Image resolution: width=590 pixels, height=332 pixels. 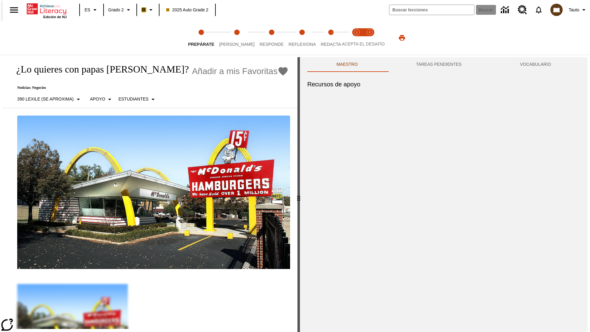 I want to click on p: Noticias: Negocios, so click(x=149, y=88).